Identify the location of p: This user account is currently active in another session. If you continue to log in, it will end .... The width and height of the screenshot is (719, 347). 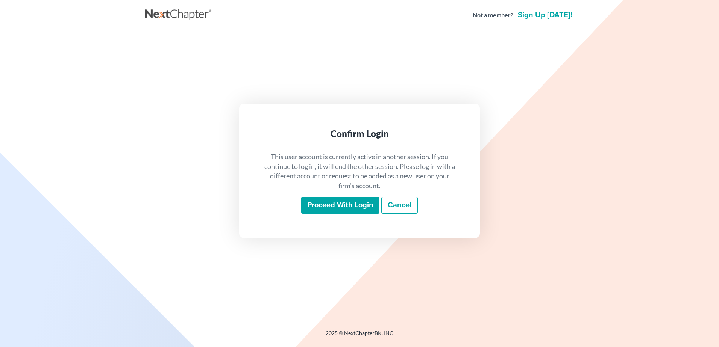
(359, 171).